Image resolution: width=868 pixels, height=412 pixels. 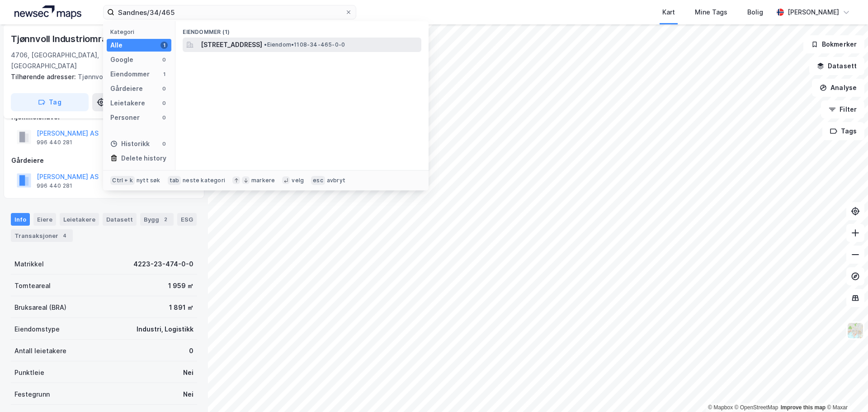 What do you see at coordinates (838, 87) in the screenshot?
I see `button: Analyse` at bounding box center [838, 87].